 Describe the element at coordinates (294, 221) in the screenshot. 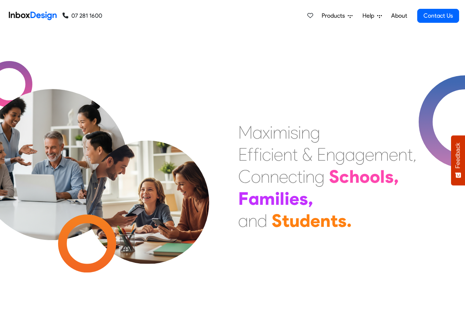

I see `div: u` at that location.